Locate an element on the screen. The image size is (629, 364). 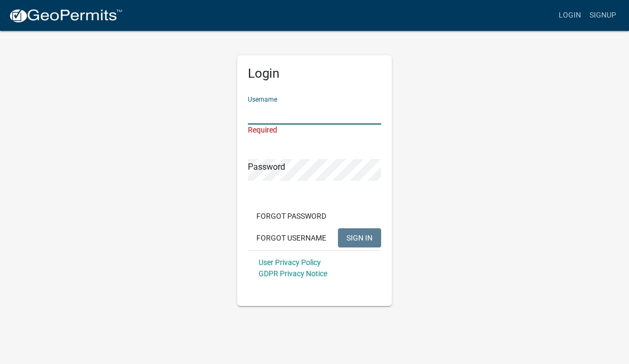
div: Required is located at coordinates (314, 130).